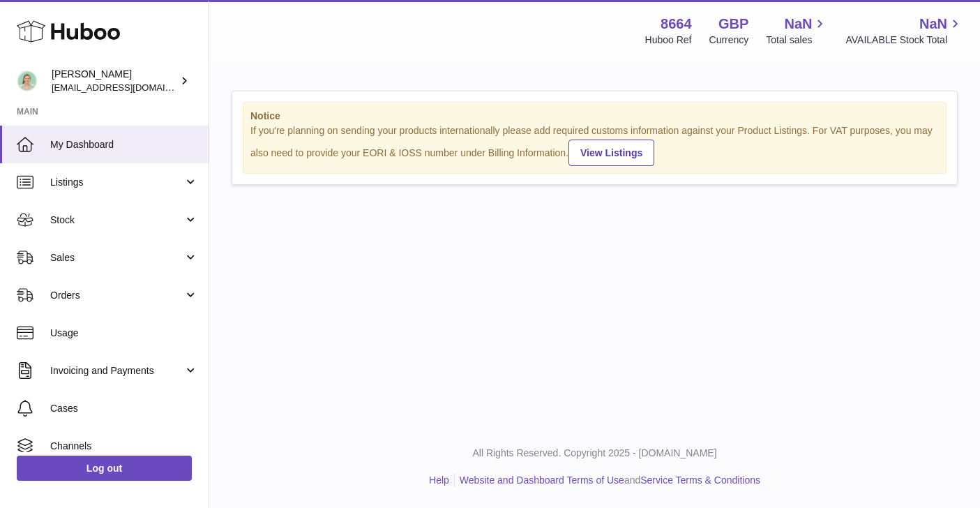 This screenshot has width=980, height=508. Describe the element at coordinates (796, 31) in the screenshot. I see `a: NaN Total sales` at that location.